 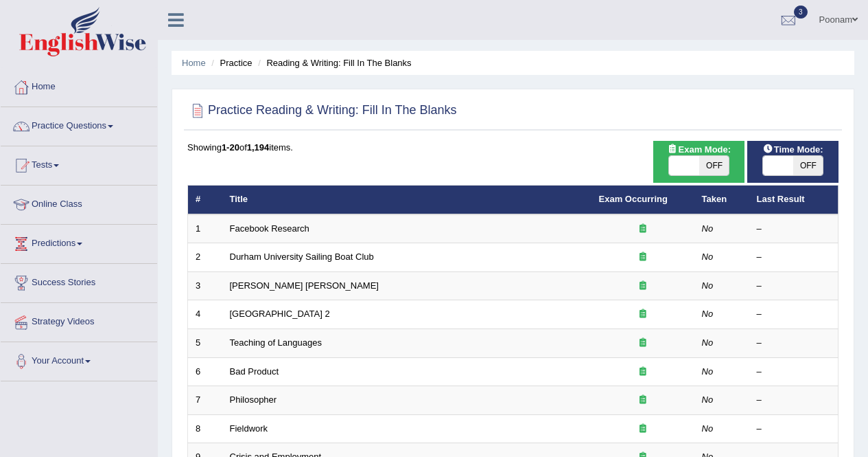 What do you see at coordinates (793, 149) in the screenshot?
I see `span: Time Mode:` at bounding box center [793, 149].